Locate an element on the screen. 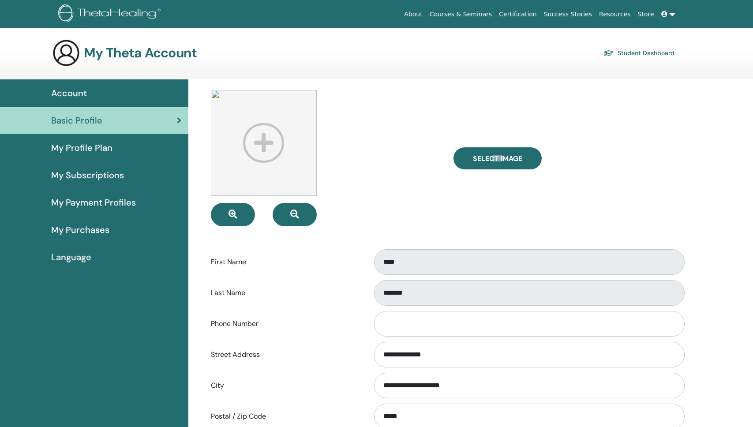 The height and width of the screenshot is (427, 753). a: Store is located at coordinates (646, 14).